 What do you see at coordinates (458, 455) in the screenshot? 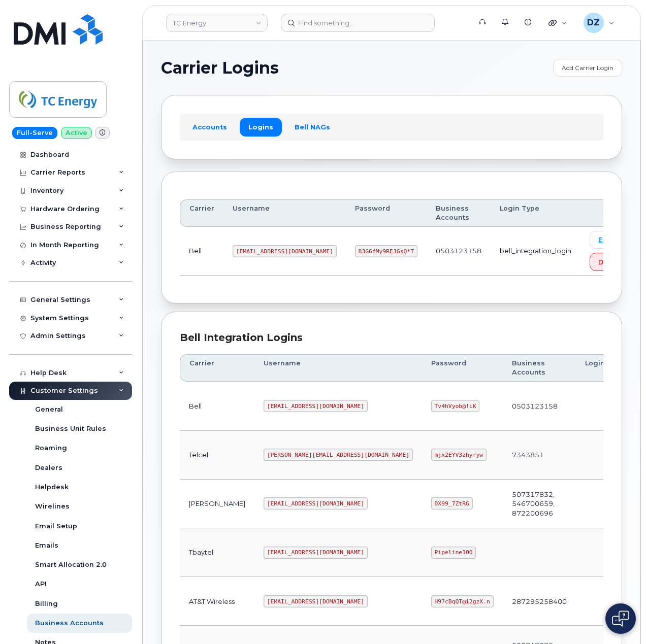
I see `code: mjx2EYV3zhyryw` at bounding box center [458, 455].